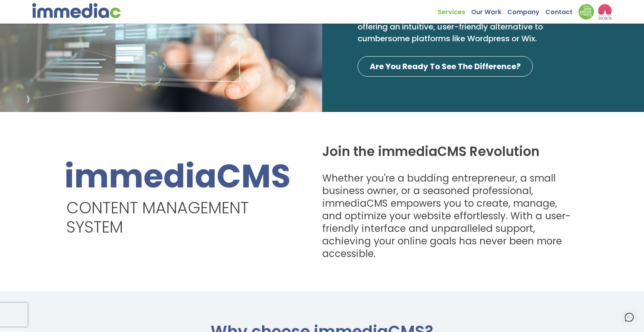 The height and width of the screenshot is (332, 644). What do you see at coordinates (526, 10) in the screenshot?
I see `a: Company` at bounding box center [526, 10].